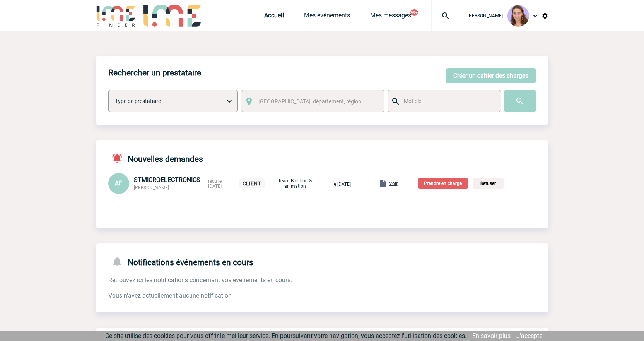 The width and height of the screenshot is (644, 341). Describe the element at coordinates (327, 17) in the screenshot. I see `a: Mes événements` at that location.